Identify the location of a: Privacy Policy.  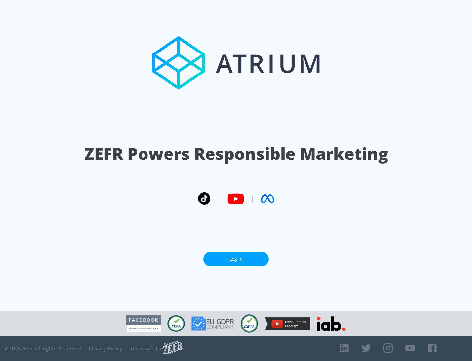
(106, 348).